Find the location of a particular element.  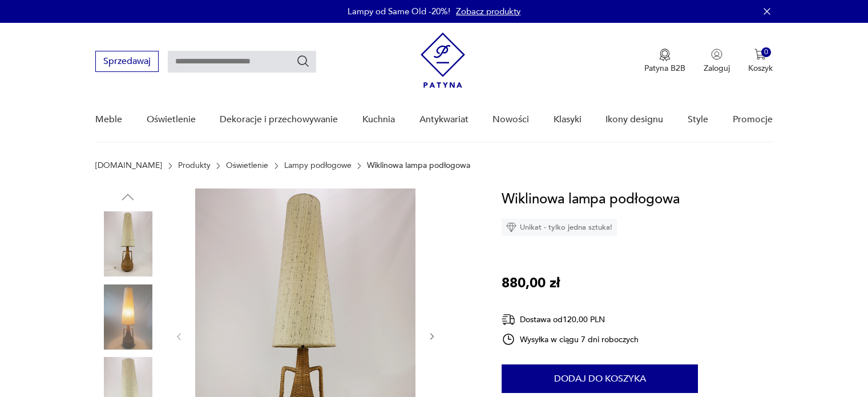

img: Ikona dostawy is located at coordinates (509, 319).